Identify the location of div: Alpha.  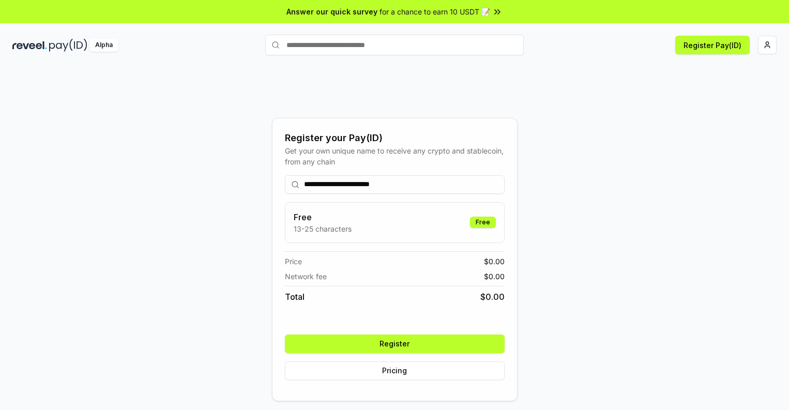
(104, 45).